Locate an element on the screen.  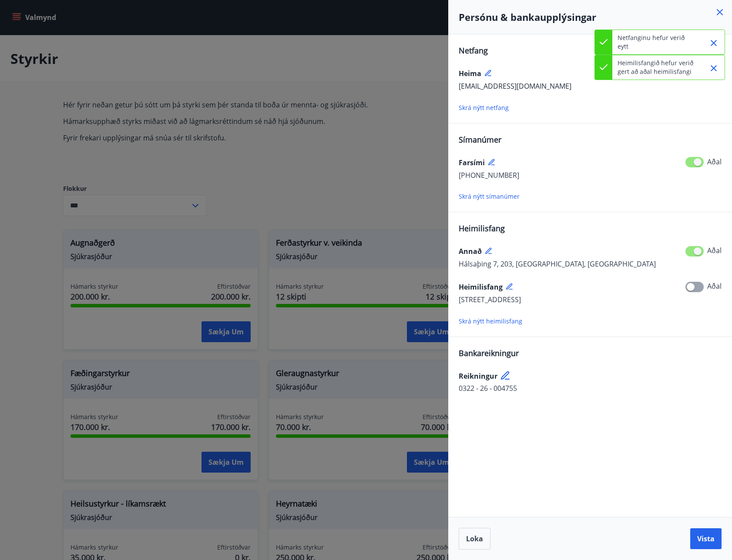
p: Heimilisfangið hefur verið gert að aðal heimilisfangi is located at coordinates (656, 67).